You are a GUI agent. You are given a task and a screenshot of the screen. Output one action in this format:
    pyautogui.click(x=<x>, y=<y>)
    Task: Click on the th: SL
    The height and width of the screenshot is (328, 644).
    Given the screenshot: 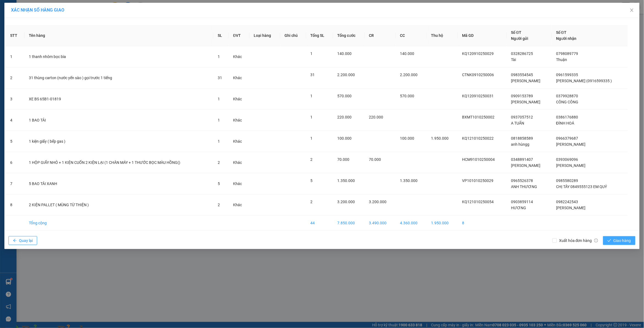 What is the action you would take?
    pyautogui.click(x=221, y=35)
    